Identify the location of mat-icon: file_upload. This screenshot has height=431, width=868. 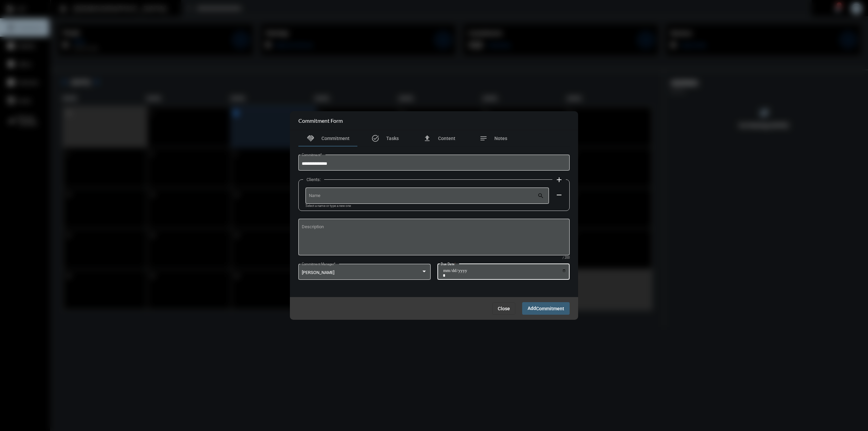
(427, 138).